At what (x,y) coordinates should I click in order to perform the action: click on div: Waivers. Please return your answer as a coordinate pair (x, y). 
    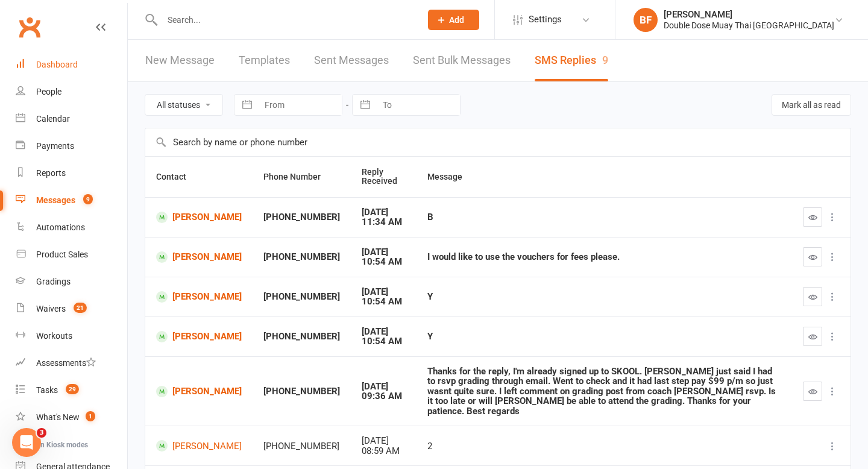
    Looking at the image, I should click on (50, 309).